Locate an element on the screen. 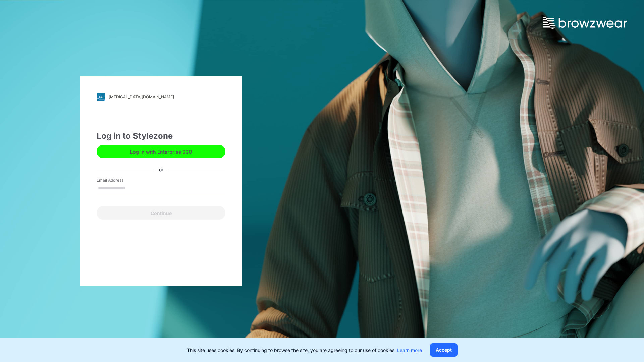 The height and width of the screenshot is (362, 644). img: svg+xml;base64,PHN2ZyB3aWR0aD0iMjgiIGhlaWdodD0iMjgiIHZpZXdCb3g9IjAgMCAyOCAyOCIgZmlsbD0ibm9uZSIgeG... is located at coordinates (101, 97).